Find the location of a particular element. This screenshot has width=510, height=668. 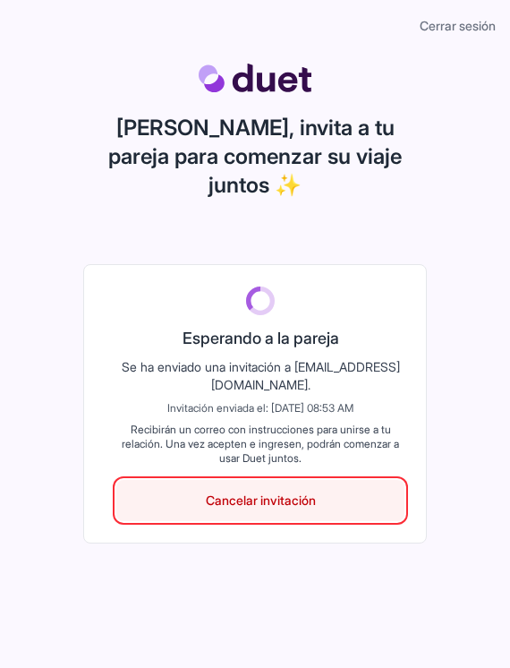

a: Cerrar sesión is located at coordinates (457, 25).